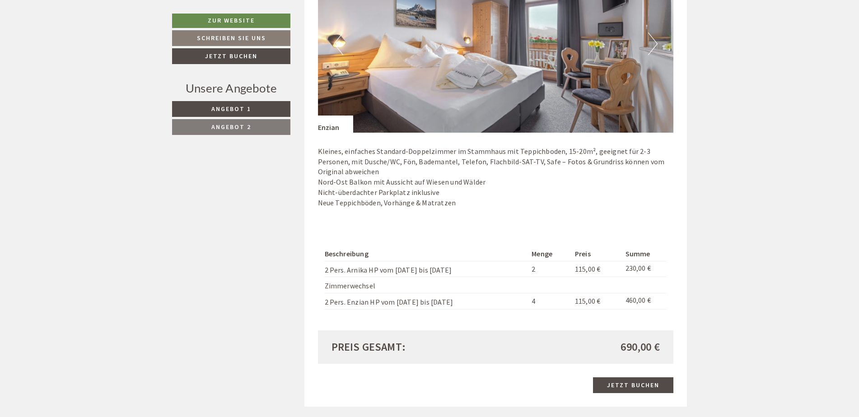  What do you see at coordinates (231, 109) in the screenshot?
I see `span: Angebot 1` at bounding box center [231, 109].